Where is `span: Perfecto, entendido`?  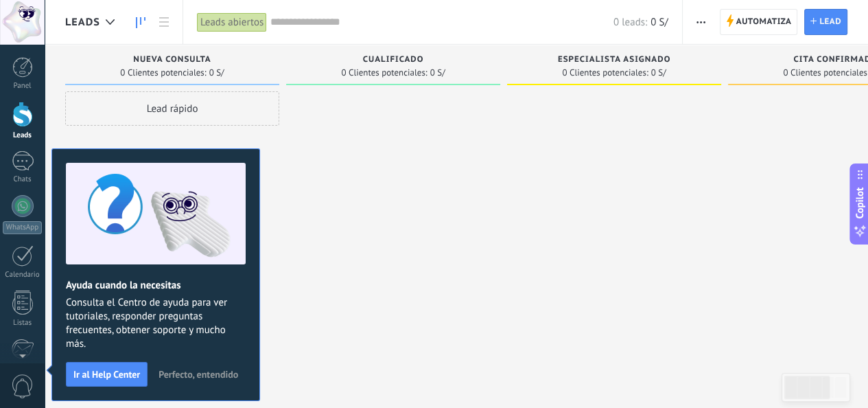 span: Perfecto, entendido is located at coordinates (198, 374).